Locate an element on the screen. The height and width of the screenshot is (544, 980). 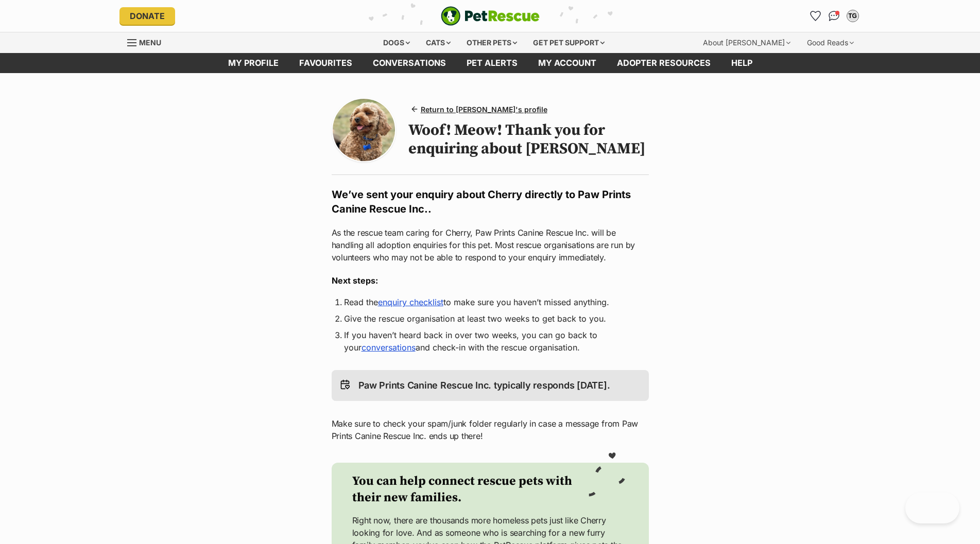
h2: You can help connect rescue pets with their new families. is located at coordinates (470, 490).